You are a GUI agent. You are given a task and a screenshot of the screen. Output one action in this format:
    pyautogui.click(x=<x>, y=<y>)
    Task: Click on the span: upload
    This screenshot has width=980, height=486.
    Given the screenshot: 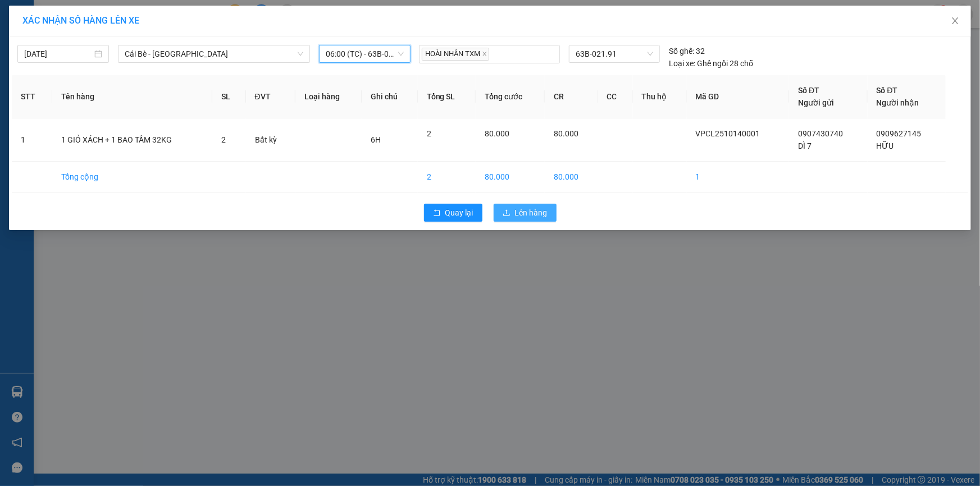 What is the action you would take?
    pyautogui.click(x=507, y=213)
    